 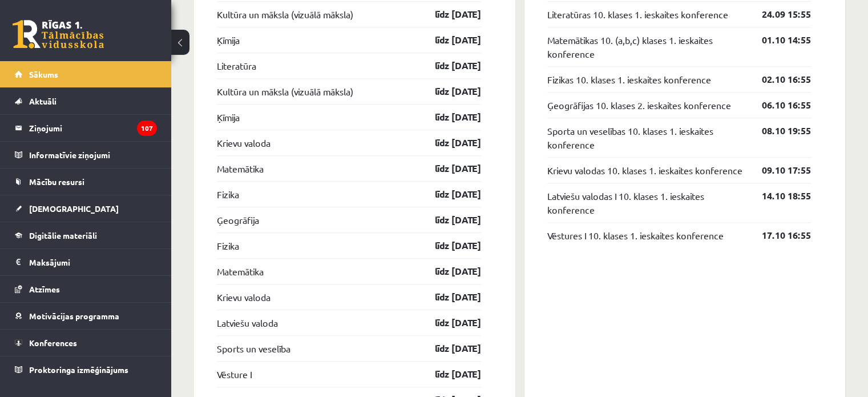 What do you see at coordinates (86, 262) in the screenshot?
I see `a: Maksājumi` at bounding box center [86, 262].